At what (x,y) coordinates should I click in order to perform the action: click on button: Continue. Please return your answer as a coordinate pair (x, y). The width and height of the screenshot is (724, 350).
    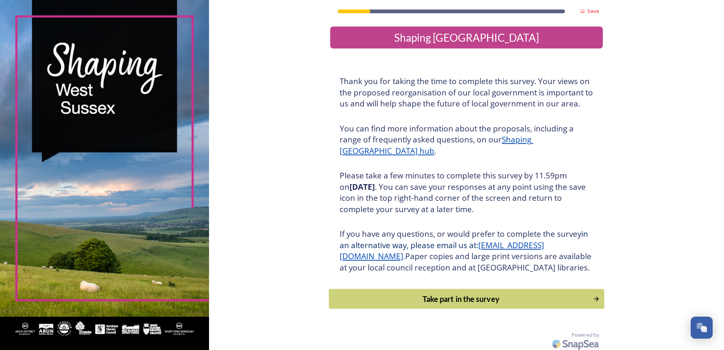
    Looking at the image, I should click on (466, 299).